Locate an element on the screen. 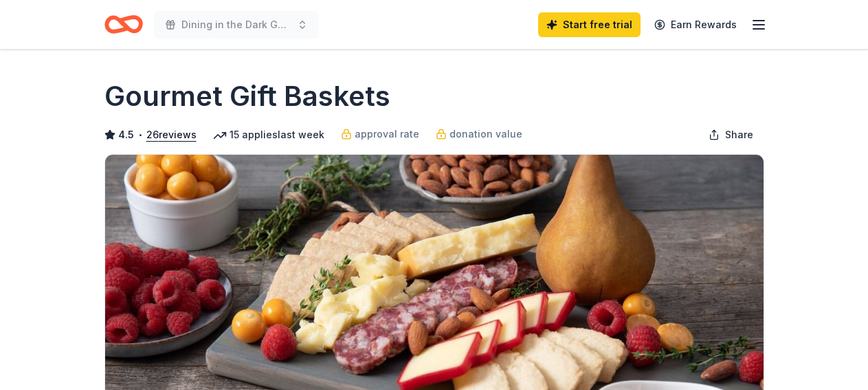  a: Start free trial is located at coordinates (589, 25).